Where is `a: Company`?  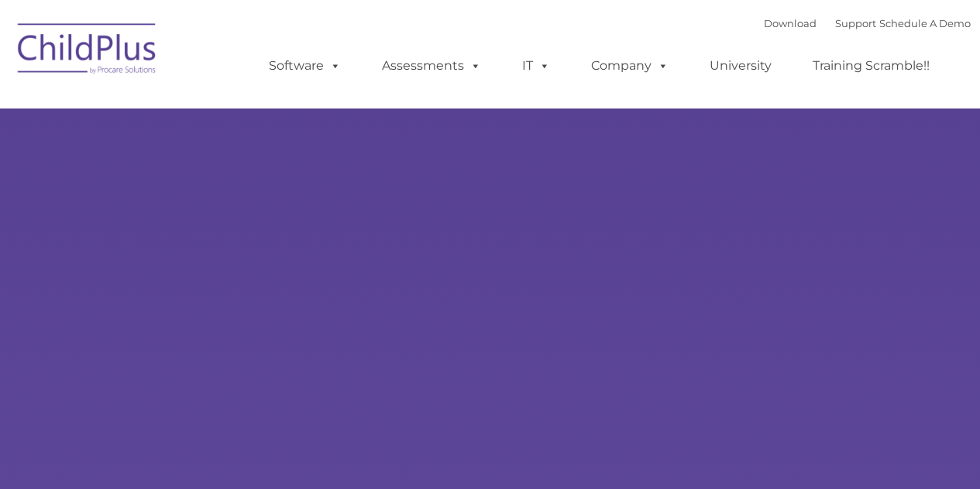
a: Company is located at coordinates (630, 66).